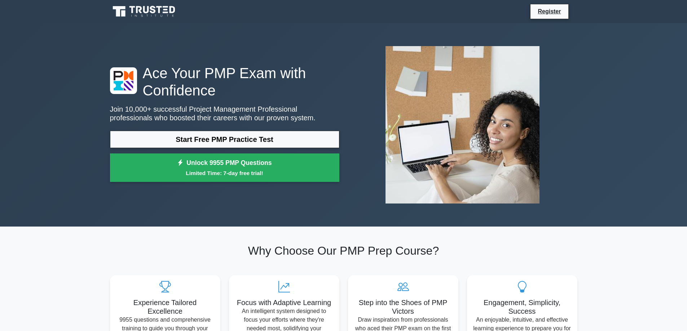 The width and height of the screenshot is (687, 331). What do you see at coordinates (225, 173) in the screenshot?
I see `small: Limited Time: 7-day free trial!` at bounding box center [225, 173].